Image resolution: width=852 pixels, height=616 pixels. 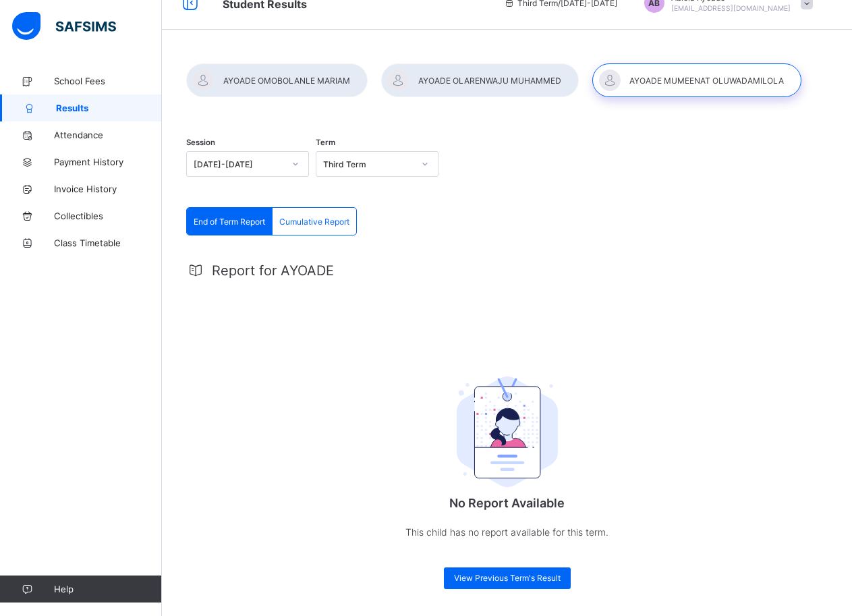 I want to click on p: No Report Available, so click(x=507, y=503).